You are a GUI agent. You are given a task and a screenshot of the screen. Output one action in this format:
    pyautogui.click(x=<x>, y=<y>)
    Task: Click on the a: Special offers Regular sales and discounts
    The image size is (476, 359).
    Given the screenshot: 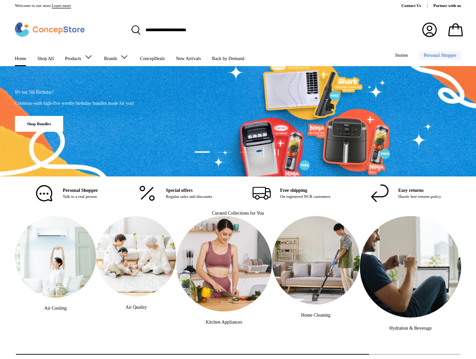 What is the action you would take?
    pyautogui.click(x=175, y=193)
    